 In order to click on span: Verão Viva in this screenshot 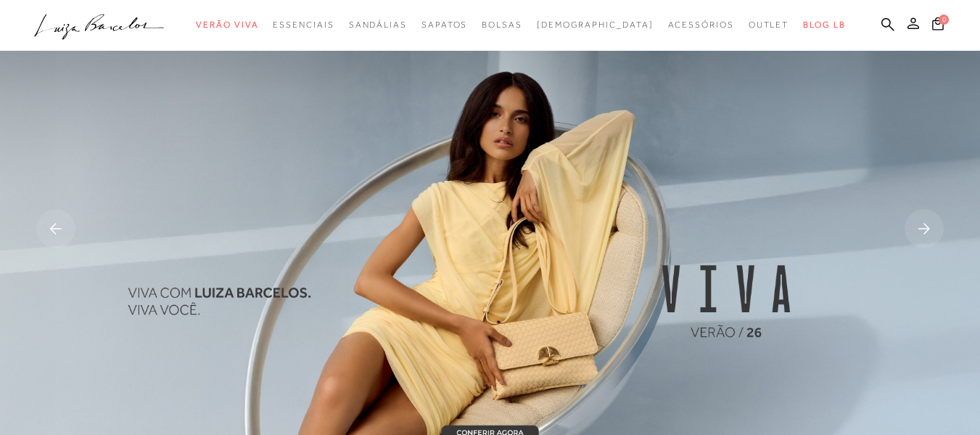, I will do `click(227, 25)`.